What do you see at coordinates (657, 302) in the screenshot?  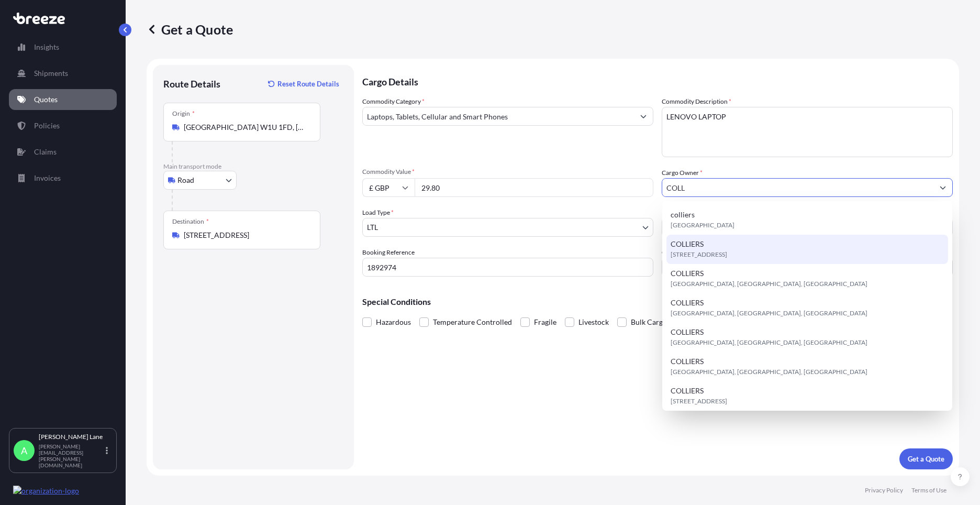 I see `p: Special Conditions` at bounding box center [657, 302].